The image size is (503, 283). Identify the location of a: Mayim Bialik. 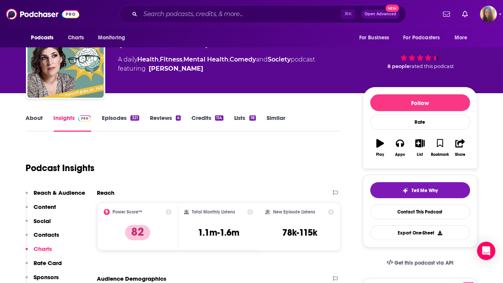
(176, 69).